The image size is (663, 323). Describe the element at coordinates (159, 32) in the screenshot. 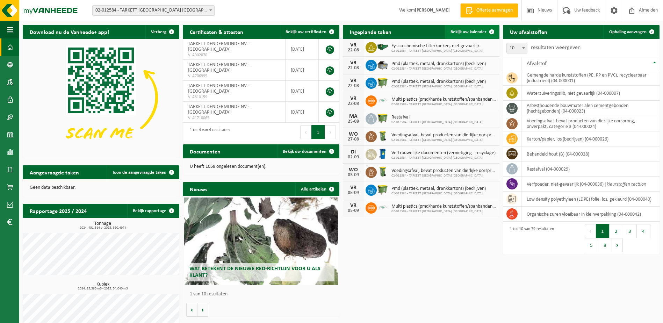

I see `span: Verberg` at that location.